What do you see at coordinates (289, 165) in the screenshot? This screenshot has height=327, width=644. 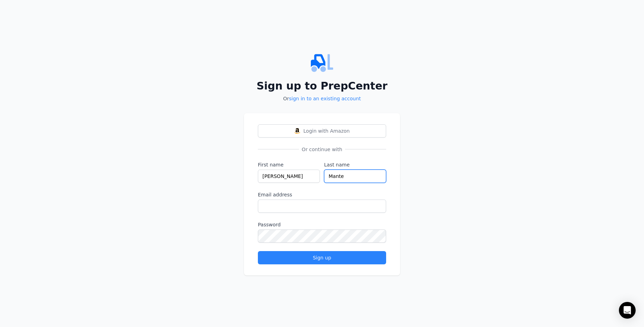 I see `label: First name` at bounding box center [289, 165].